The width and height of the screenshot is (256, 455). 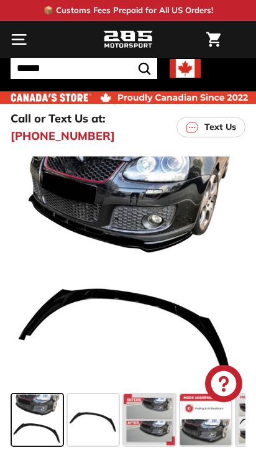 What do you see at coordinates (224, 385) in the screenshot?
I see `inbox-online-store-chat: Shopify online store chat` at bounding box center [224, 385].